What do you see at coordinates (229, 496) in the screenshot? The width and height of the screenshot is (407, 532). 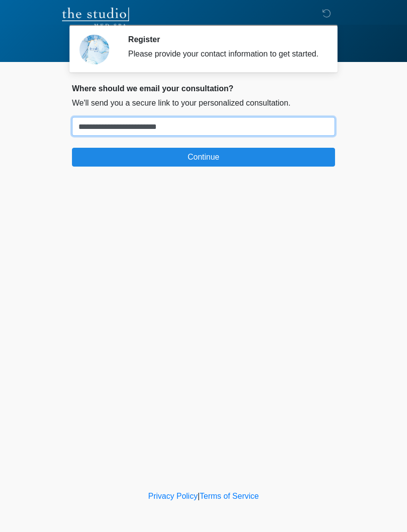 I see `a: Terms of Service` at bounding box center [229, 496].